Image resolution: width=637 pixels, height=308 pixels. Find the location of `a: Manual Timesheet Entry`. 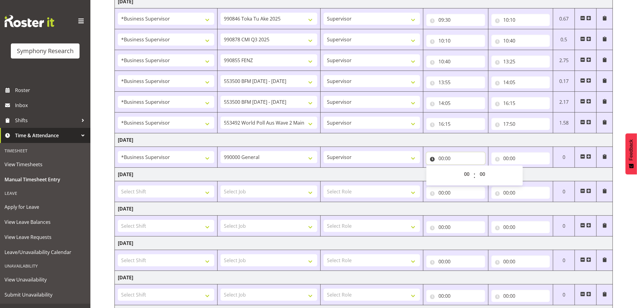

a: Manual Timesheet Entry is located at coordinates (45, 179).